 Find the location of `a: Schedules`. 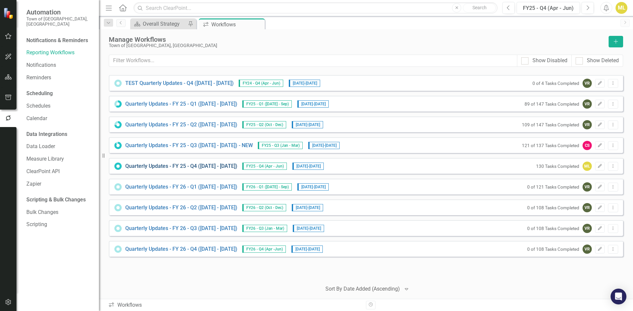

a: Schedules is located at coordinates (59, 106).